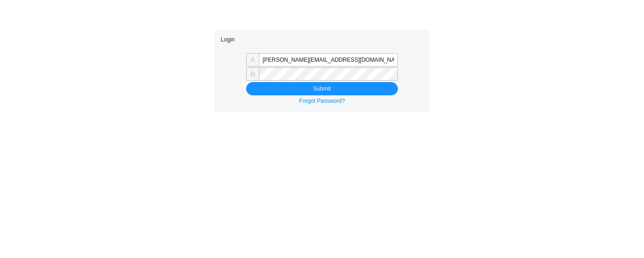 This screenshot has width=644, height=258. Describe the element at coordinates (321, 39) in the screenshot. I see `div: Login` at that location.